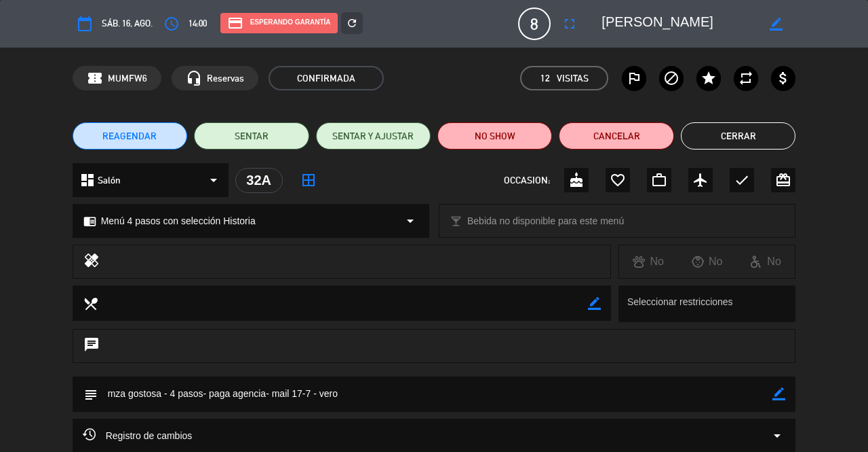  I want to click on button: SENTAR Y AJUSTAR, so click(374, 136).